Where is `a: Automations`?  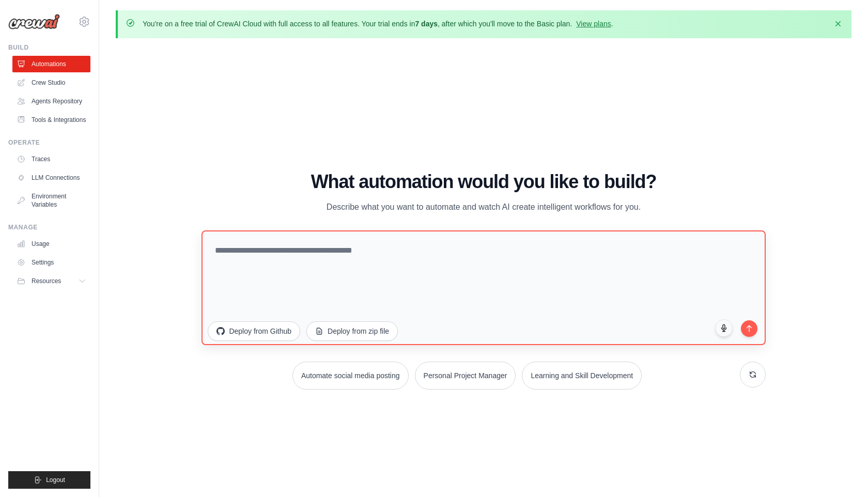 a: Automations is located at coordinates (51, 64).